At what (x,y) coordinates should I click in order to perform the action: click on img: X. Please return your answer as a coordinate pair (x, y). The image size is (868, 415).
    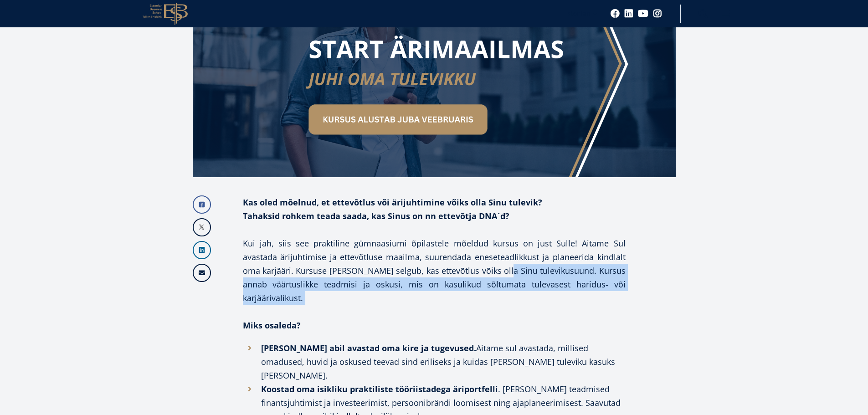
    Looking at the image, I should click on (202, 227).